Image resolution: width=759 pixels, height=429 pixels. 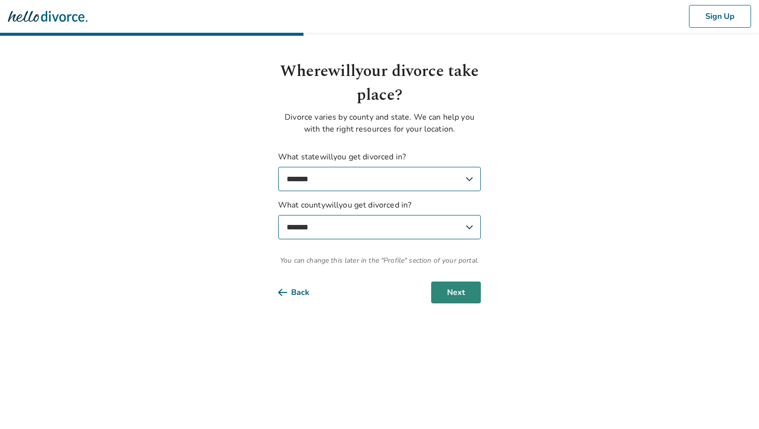 What do you see at coordinates (720, 16) in the screenshot?
I see `button: Sign Up` at bounding box center [720, 16].